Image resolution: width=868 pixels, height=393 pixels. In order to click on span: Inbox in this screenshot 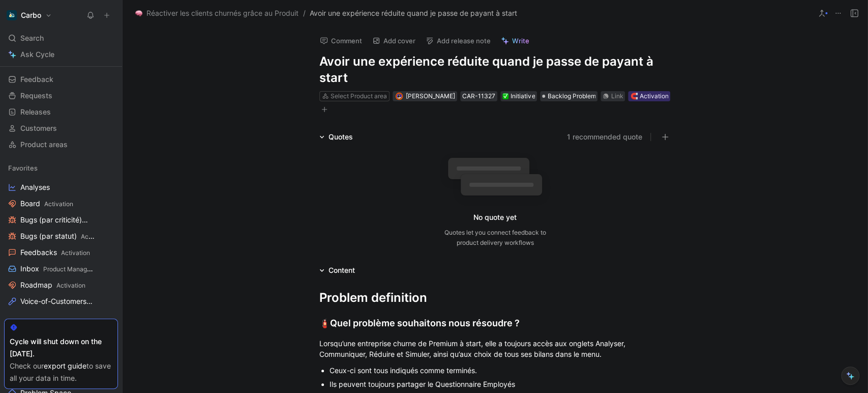, I will do `click(57, 269)`.